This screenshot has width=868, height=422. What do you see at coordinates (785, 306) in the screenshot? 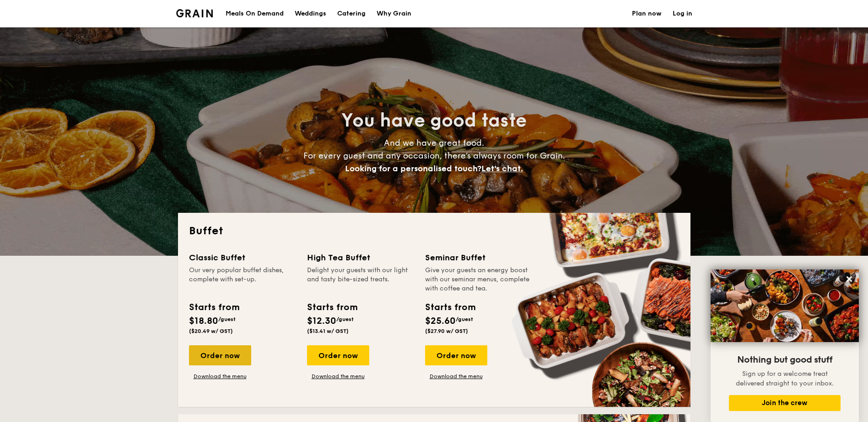
I see `img: DSC07876-Edit02-Large.jpeg` at bounding box center [785, 306].